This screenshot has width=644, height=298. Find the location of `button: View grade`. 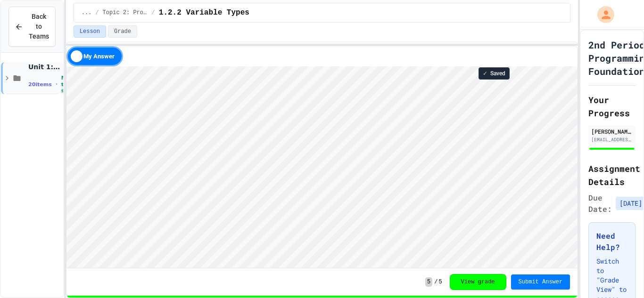

button: View grade is located at coordinates (478, 282).